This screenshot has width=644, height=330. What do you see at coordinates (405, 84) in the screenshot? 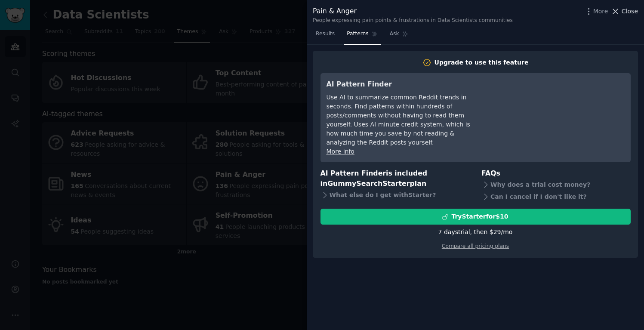
I see `h3: AI Pattern Finder` at bounding box center [405, 84].